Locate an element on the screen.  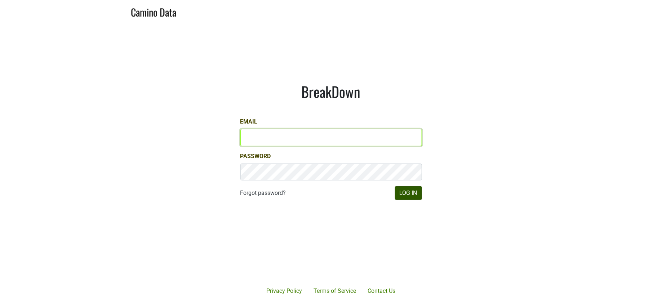
a: Privacy Policy is located at coordinates (284, 291).